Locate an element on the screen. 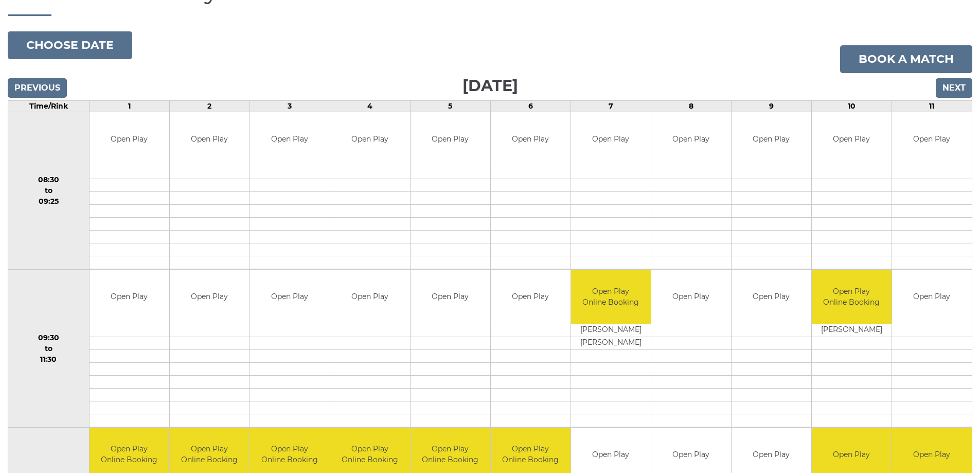 The height and width of the screenshot is (473, 980). td: 08:30 to 09:25 is located at coordinates (49, 191).